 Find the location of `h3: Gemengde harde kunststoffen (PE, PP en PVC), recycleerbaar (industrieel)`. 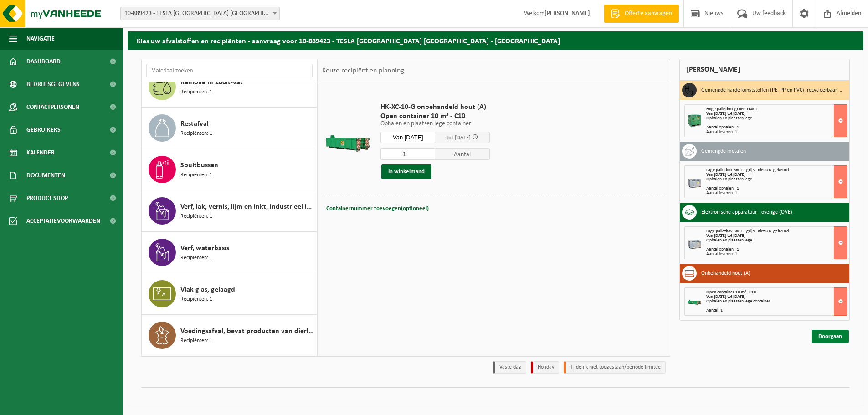

h3: Gemengde harde kunststoffen (PE, PP en PVC), recycleerbaar (industrieel) is located at coordinates (772, 90).